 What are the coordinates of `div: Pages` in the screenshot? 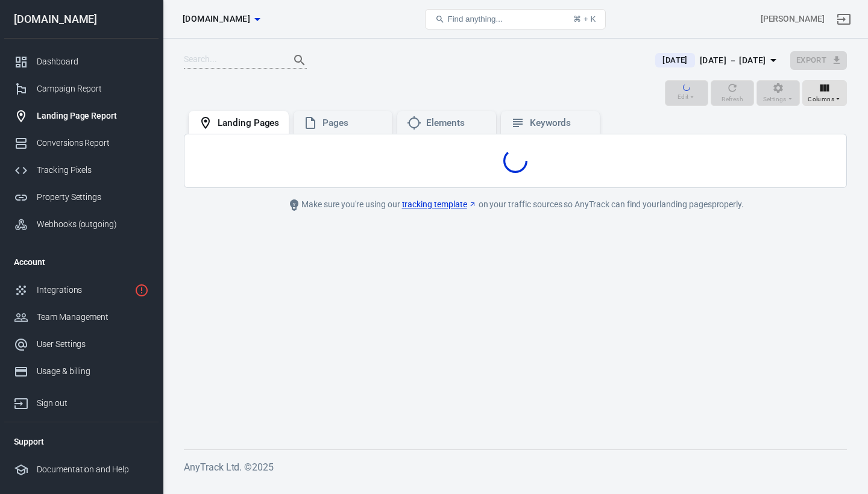 It's located at (353, 123).